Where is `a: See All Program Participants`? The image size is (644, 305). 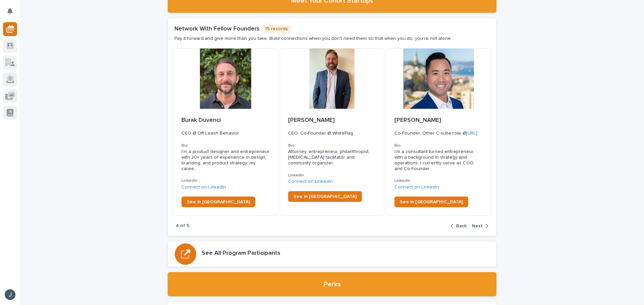 a: See All Program Participants is located at coordinates (332, 254).